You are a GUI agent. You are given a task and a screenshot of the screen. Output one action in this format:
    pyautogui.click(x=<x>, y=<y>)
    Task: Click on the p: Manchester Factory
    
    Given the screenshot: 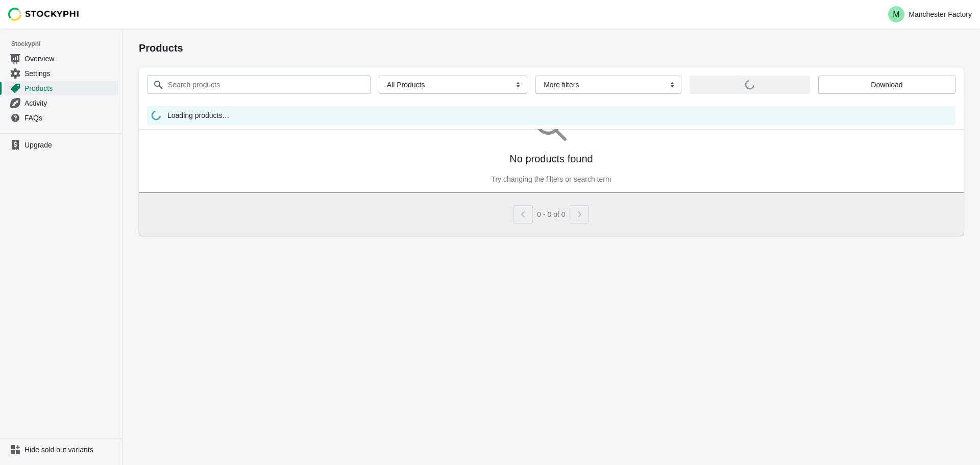 What is the action you would take?
    pyautogui.click(x=940, y=14)
    